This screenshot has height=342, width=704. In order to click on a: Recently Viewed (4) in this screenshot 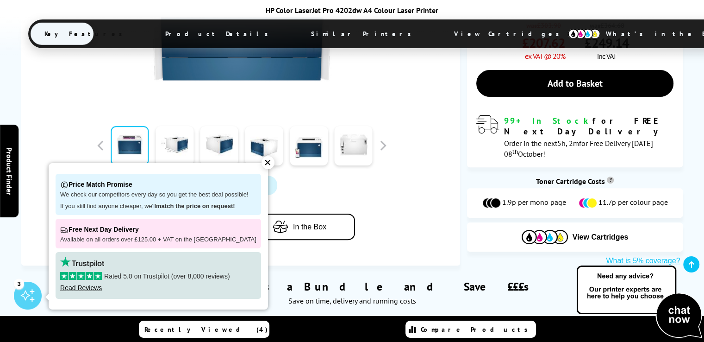, I will do `click(204, 329)`.